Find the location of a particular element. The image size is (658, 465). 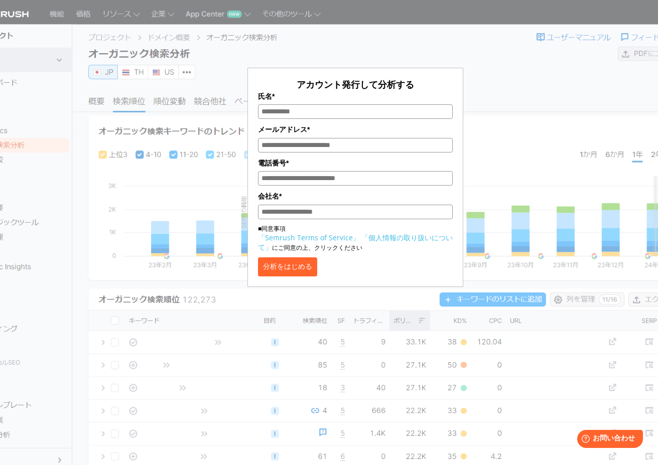

a: 「Semrush Terms of Service」 is located at coordinates (309, 237).